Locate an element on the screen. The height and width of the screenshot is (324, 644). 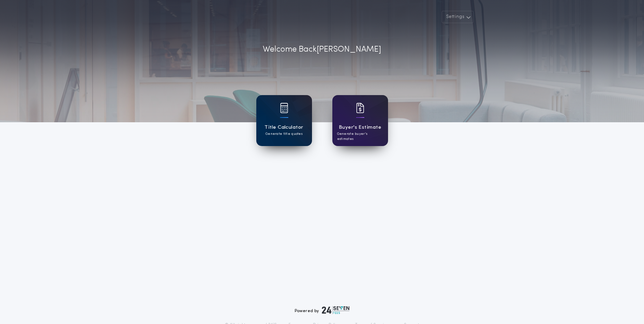
h1: Buyer's Estimate is located at coordinates (360, 127).